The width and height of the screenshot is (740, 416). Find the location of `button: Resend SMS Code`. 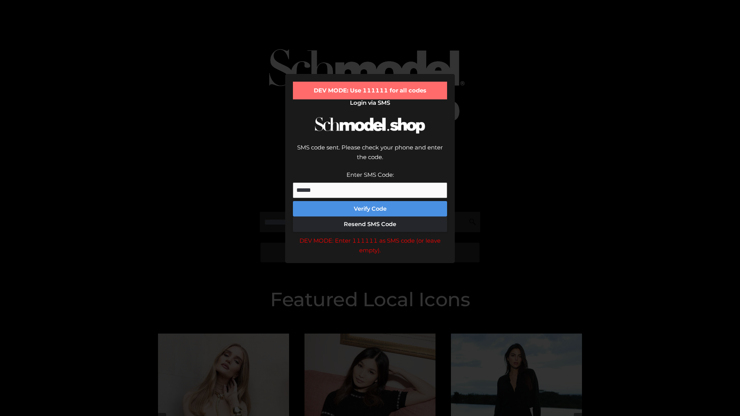

button: Resend SMS Code is located at coordinates (370, 224).